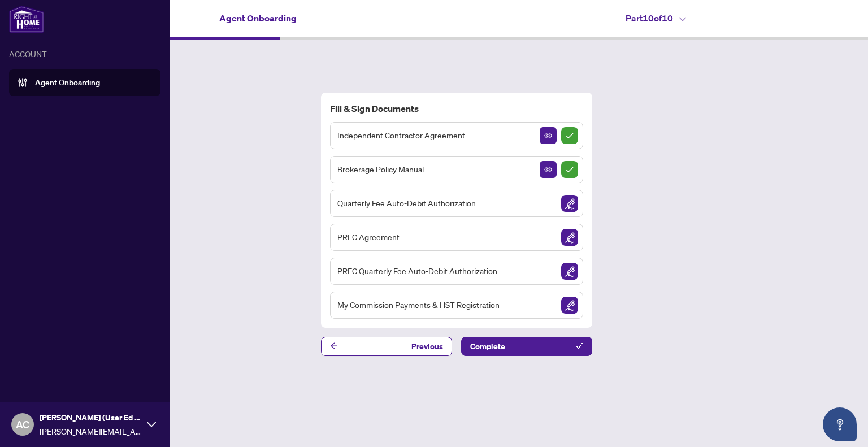 This screenshot has height=447, width=868. Describe the element at coordinates (488, 346) in the screenshot. I see `span: Complete` at that location.